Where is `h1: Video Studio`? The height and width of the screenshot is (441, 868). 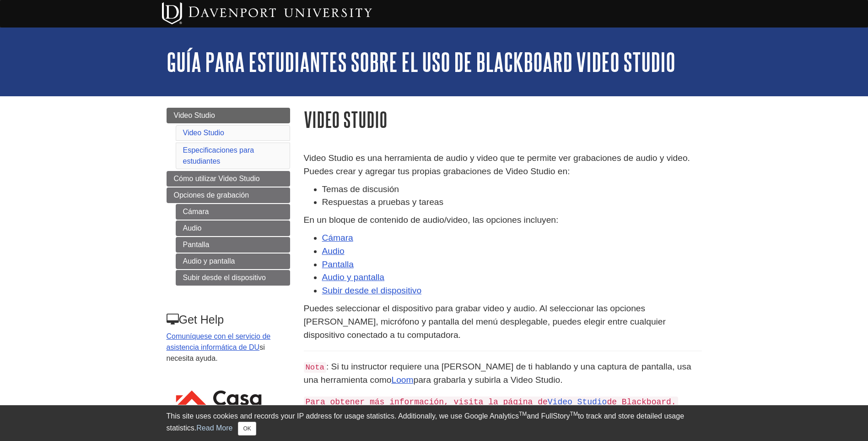 h1: Video Studio is located at coordinates (503, 119).